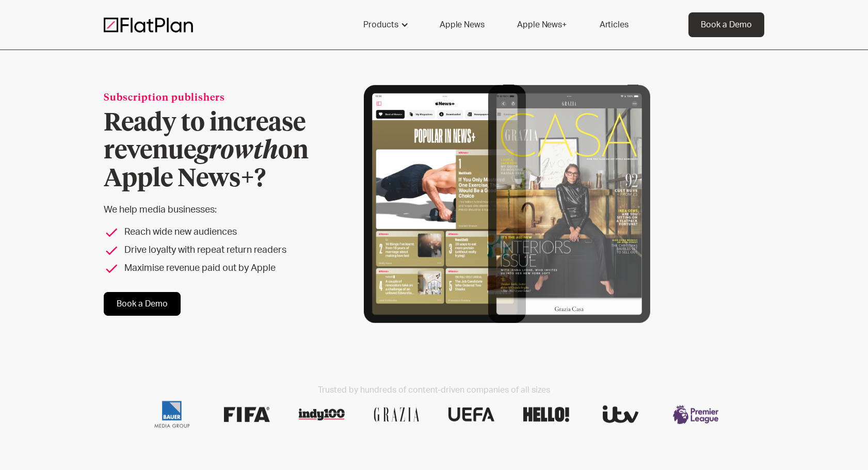 Image resolution: width=868 pixels, height=470 pixels. I want to click on h2: Trusted by hundreds of content-driven companies of all sizes, so click(434, 390).